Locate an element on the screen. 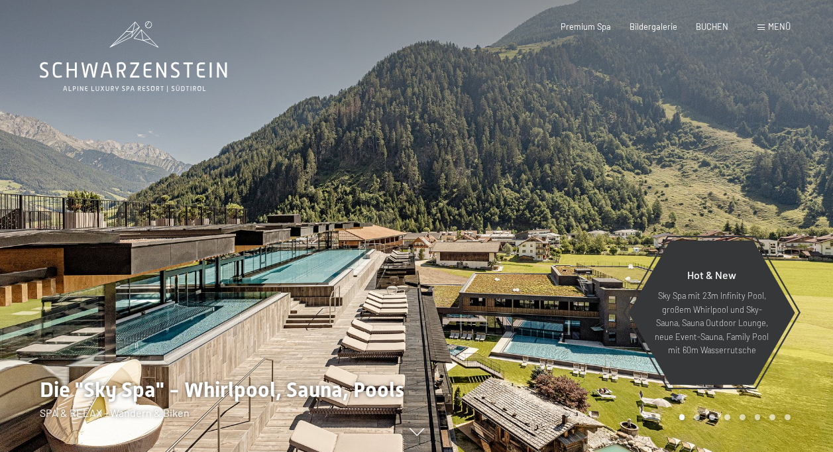 The height and width of the screenshot is (452, 833). div: Carousel Page 6 is located at coordinates (757, 417).